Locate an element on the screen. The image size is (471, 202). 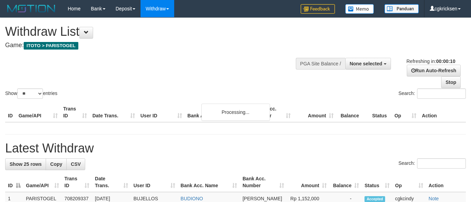
a: BUDIONO is located at coordinates (192, 198).